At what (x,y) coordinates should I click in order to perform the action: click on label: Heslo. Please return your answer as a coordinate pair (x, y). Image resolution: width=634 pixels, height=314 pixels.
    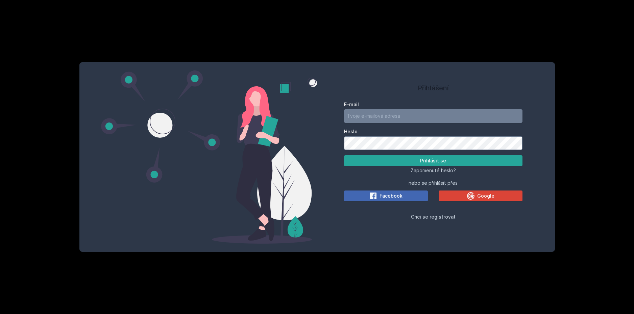
    Looking at the image, I should click on (434, 132).